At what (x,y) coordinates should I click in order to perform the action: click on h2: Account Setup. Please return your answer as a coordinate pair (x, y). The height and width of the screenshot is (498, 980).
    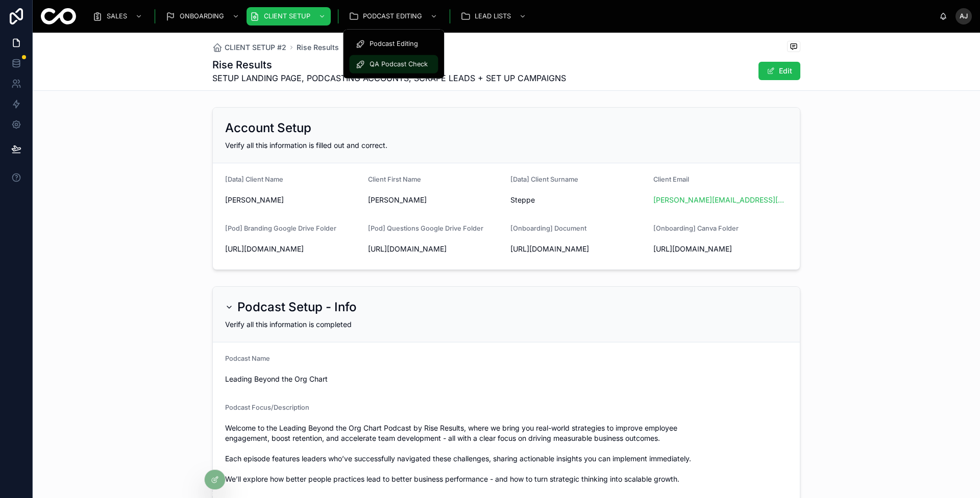
    Looking at the image, I should click on (268, 128).